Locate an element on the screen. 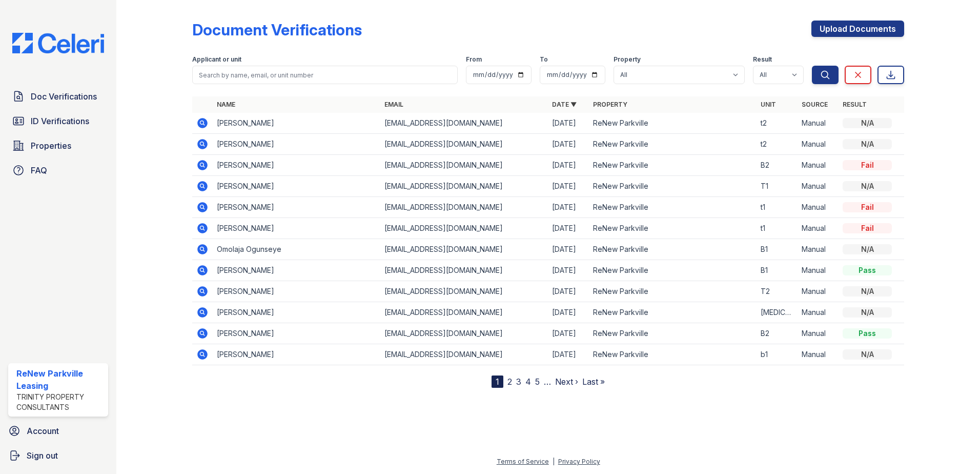 This screenshot has height=474, width=980. td: Omolaja Ogunseye is located at coordinates (296, 249).